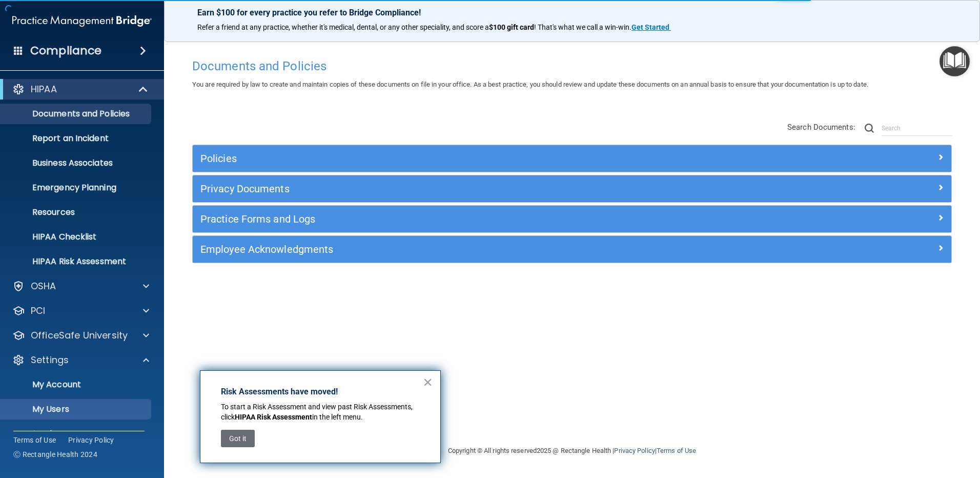  Describe the element at coordinates (917, 128) in the screenshot. I see `input: Search` at that location.